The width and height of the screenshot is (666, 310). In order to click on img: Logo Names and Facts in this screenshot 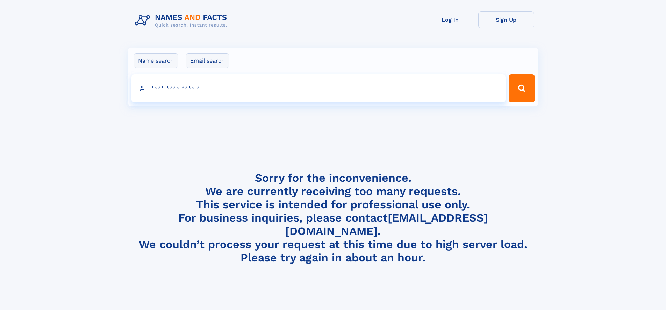, I will do `click(182, 21)`.